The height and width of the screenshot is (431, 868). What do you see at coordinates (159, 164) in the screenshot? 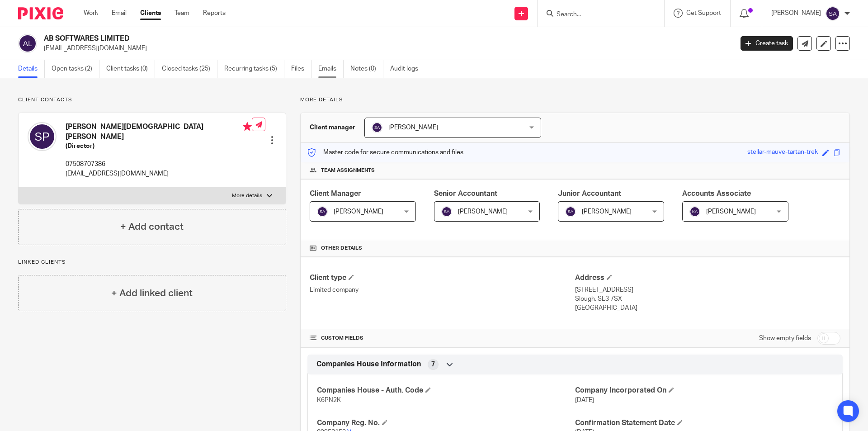
I see `p: 07508707386` at bounding box center [159, 164].